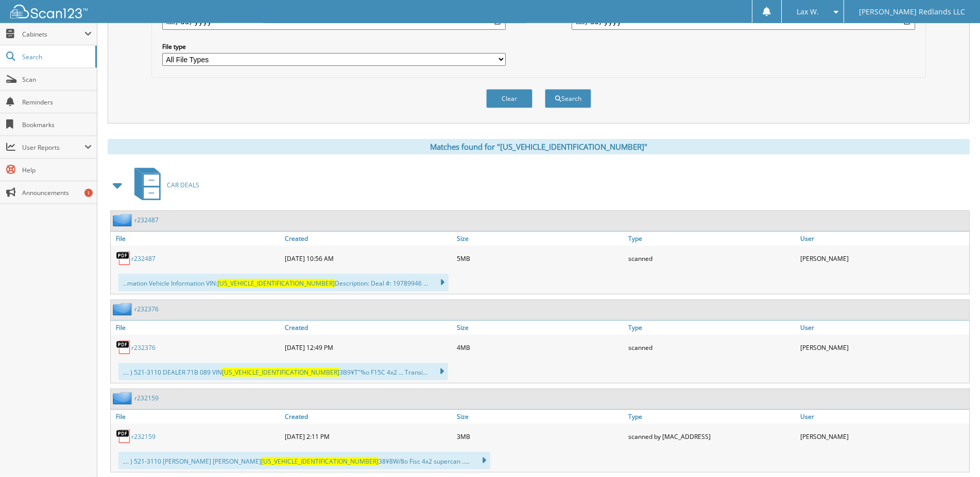 This screenshot has height=477, width=980. Describe the element at coordinates (509, 98) in the screenshot. I see `button: Clear` at that location.